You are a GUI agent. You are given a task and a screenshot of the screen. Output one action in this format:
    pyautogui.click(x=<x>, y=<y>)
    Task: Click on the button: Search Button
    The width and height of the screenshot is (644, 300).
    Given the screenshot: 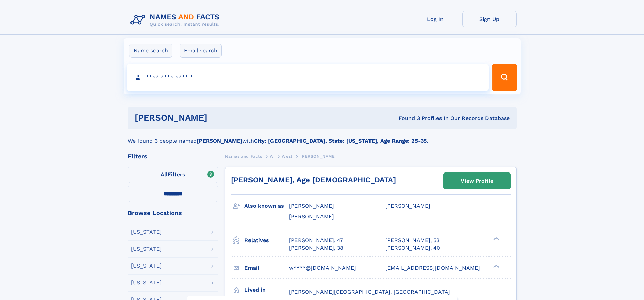 What is the action you would take?
    pyautogui.click(x=504, y=77)
    